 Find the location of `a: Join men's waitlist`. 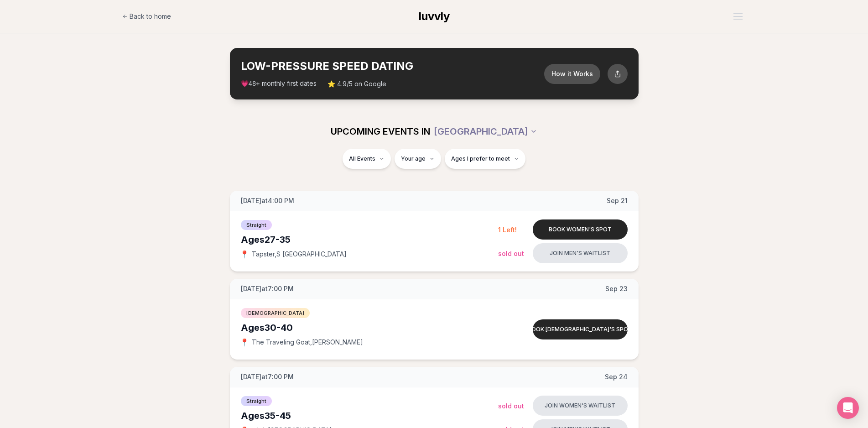

a: Join men's waitlist is located at coordinates (580, 253).